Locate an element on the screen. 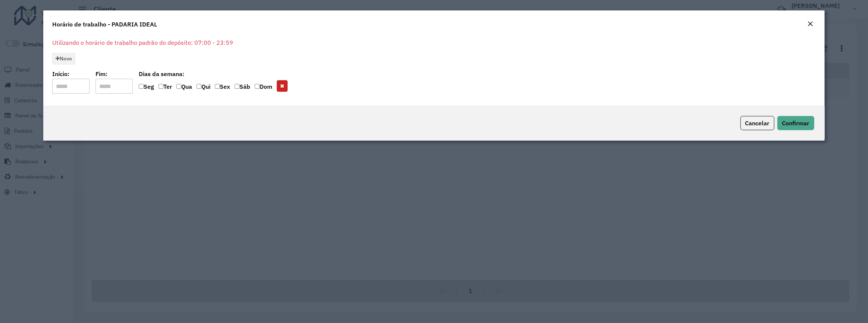 This screenshot has width=868, height=323. label: Qui is located at coordinates (203, 87).